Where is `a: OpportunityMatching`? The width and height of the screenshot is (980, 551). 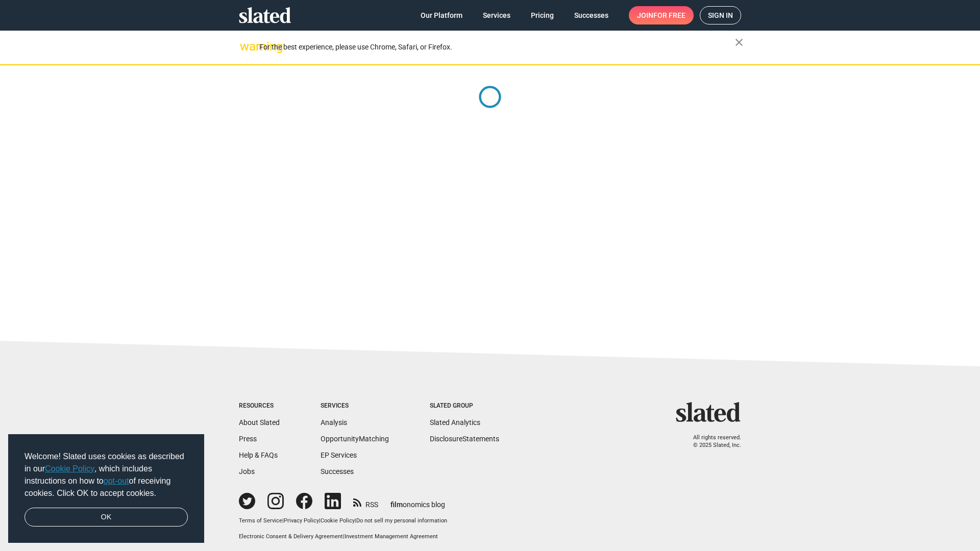
a: OpportunityMatching is located at coordinates (355, 439).